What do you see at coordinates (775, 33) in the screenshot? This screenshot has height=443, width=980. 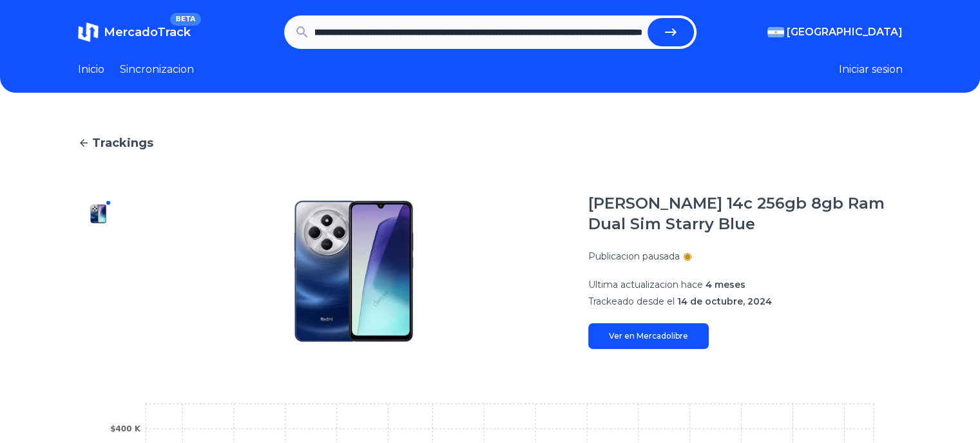 I see `img: Argentina` at bounding box center [775, 33].